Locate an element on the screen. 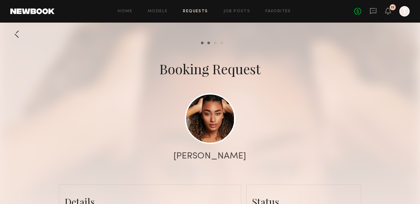  a: Requests is located at coordinates (195, 11).